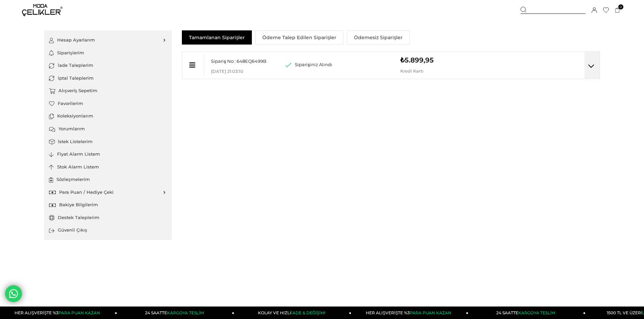  I want to click on a: Destek Taleplerim, so click(108, 218).